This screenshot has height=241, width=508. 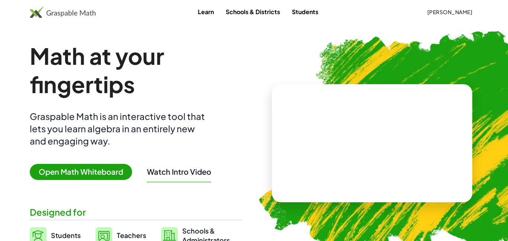 What do you see at coordinates (81, 172) in the screenshot?
I see `span: Open Math Whiteboard` at bounding box center [81, 172].